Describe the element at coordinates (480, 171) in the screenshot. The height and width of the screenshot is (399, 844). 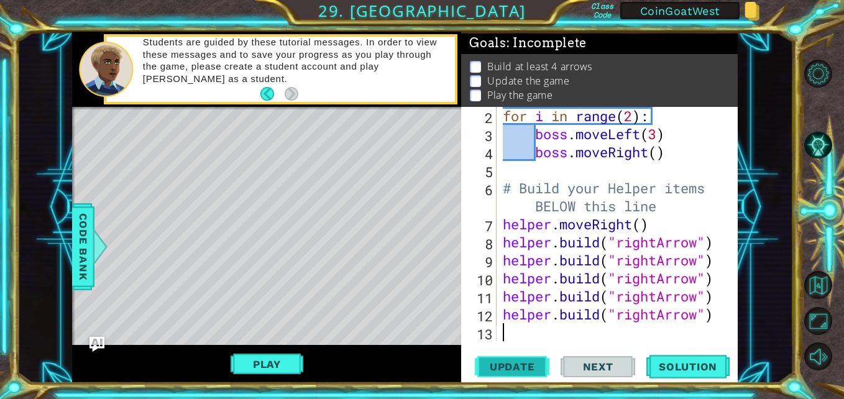
I see `div: 5` at that location.